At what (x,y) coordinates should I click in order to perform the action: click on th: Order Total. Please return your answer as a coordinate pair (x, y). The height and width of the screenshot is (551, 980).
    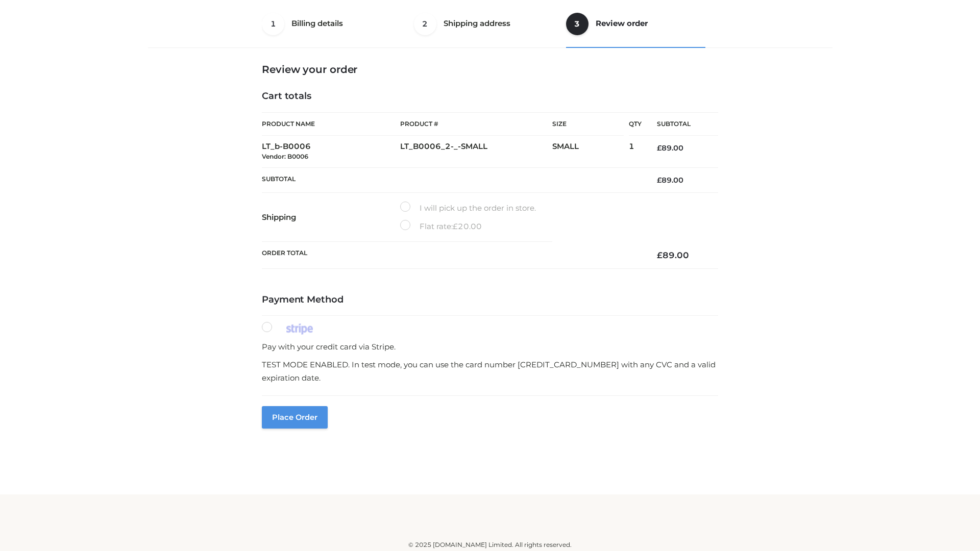
    Looking at the image, I should click on (451, 255).